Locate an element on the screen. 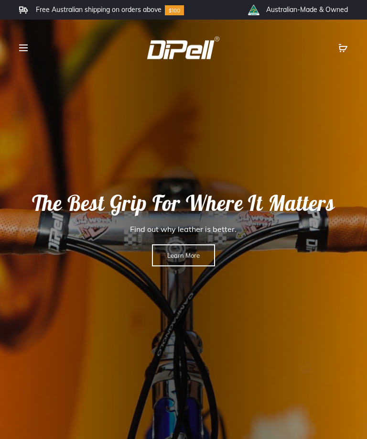  img: th_right_icon2.png is located at coordinates (253, 10).